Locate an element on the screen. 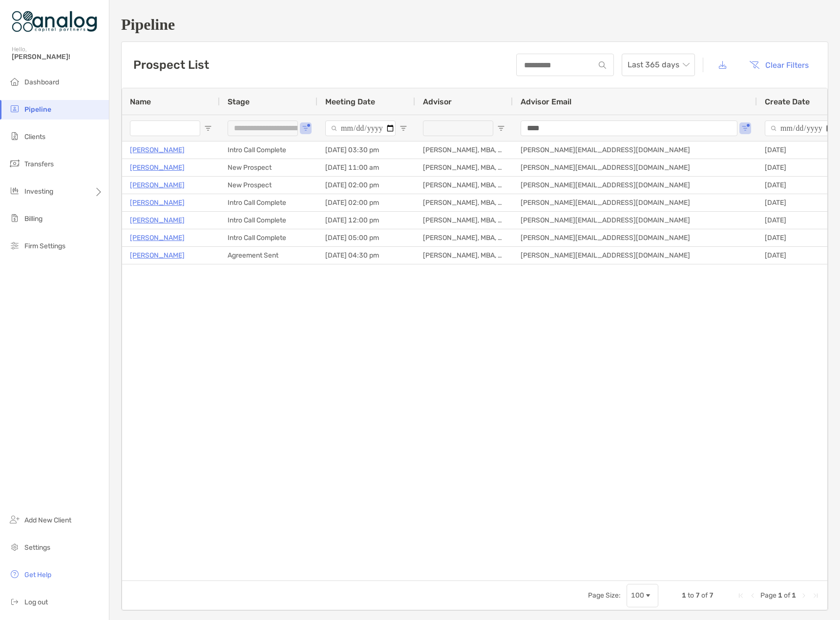 The image size is (840, 620). span: Firm Settings is located at coordinates (45, 246).